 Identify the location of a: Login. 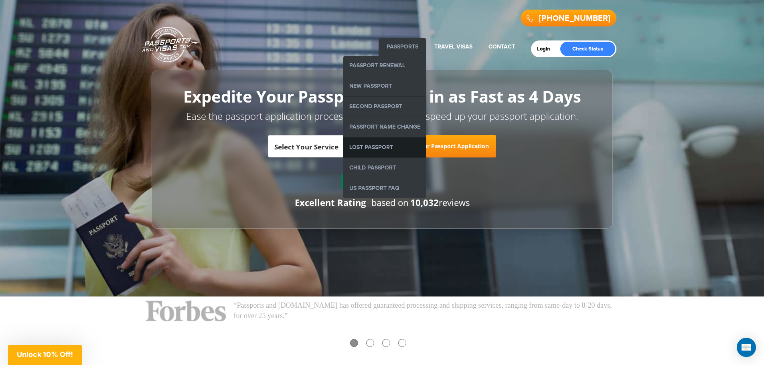
(546, 49).